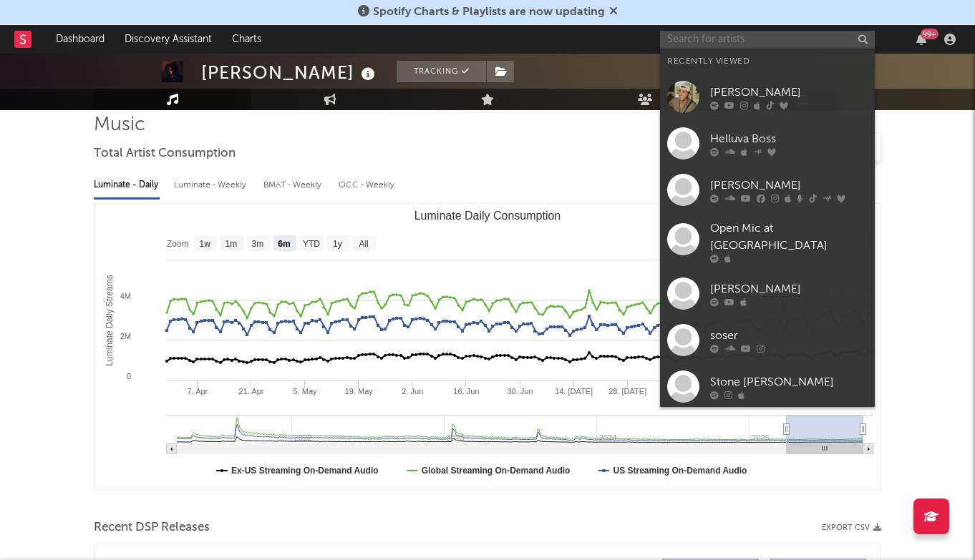 This screenshot has height=560, width=975. I want to click on span: Spotify Charts & Playlists are now updating, so click(489, 12).